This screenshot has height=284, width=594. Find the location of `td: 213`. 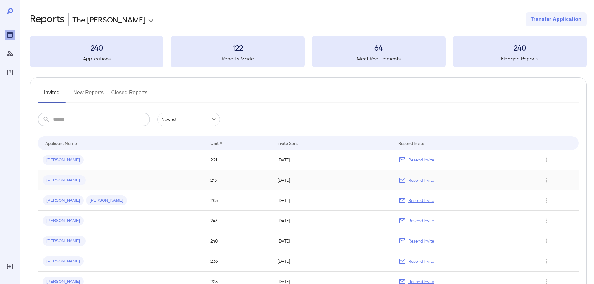

td: 213 is located at coordinates (239, 180).